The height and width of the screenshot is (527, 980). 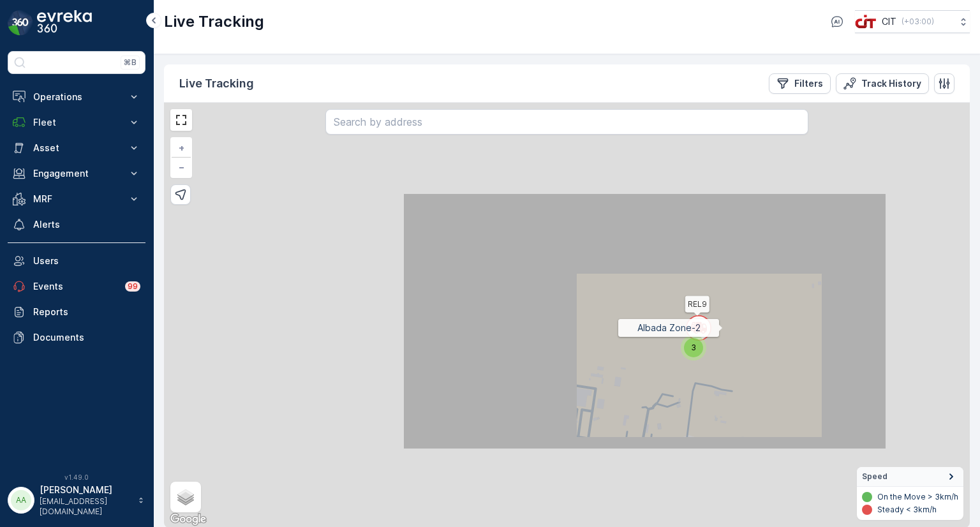 I want to click on p: Users, so click(x=87, y=261).